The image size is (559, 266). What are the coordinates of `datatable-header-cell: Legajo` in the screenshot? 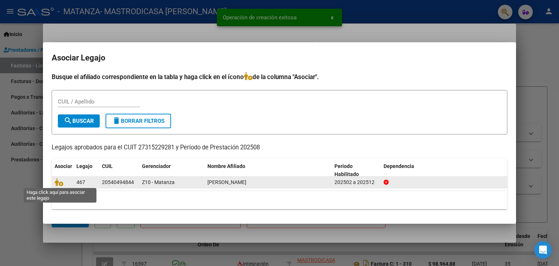 It's located at (86, 170).